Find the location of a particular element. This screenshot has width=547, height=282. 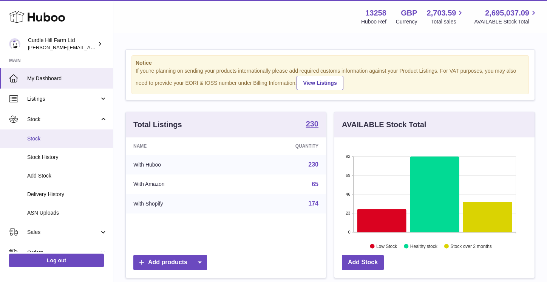

text: 69 is located at coordinates (348, 175).